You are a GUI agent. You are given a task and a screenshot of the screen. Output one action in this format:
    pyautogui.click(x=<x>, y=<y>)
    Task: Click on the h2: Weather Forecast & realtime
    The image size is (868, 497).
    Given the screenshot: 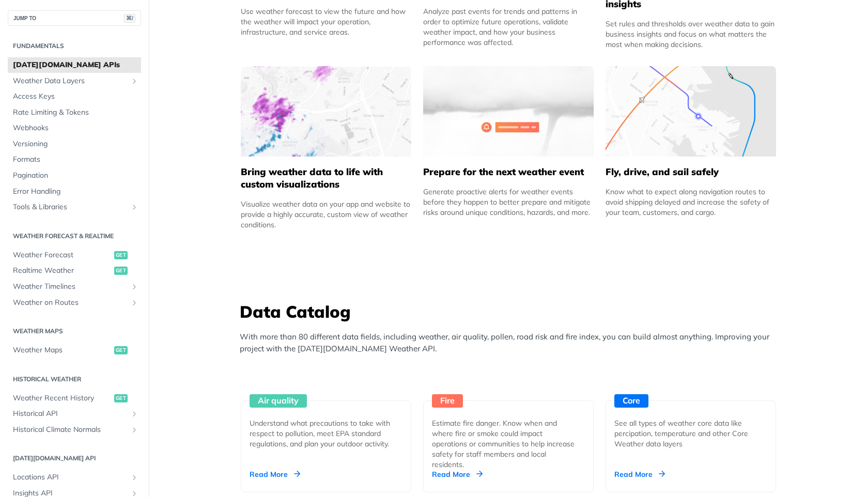 What is the action you would take?
    pyautogui.click(x=74, y=236)
    